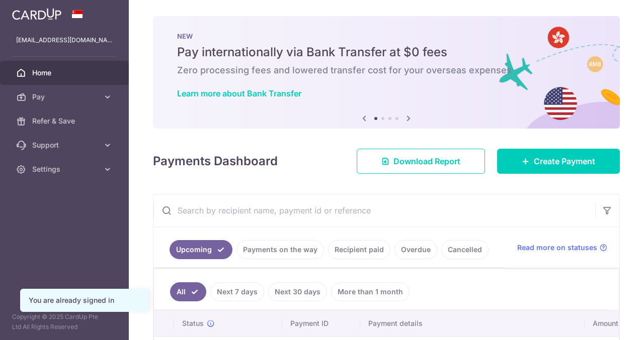 This screenshot has width=644, height=340. Describe the element at coordinates (416, 250) in the screenshot. I see `a: Overdue` at that location.